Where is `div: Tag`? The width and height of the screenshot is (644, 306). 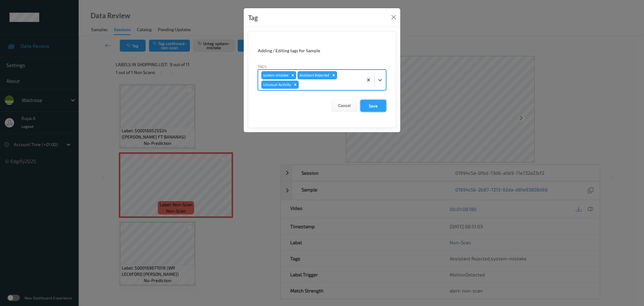
div: Tag is located at coordinates (253, 18).